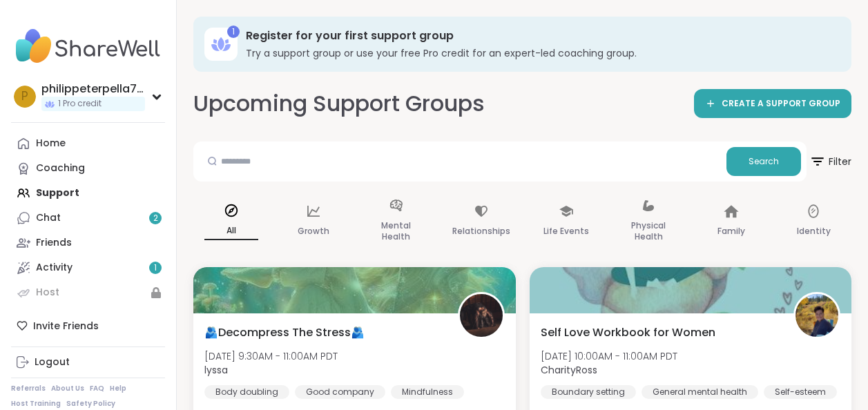 Image resolution: width=868 pixels, height=410 pixels. What do you see at coordinates (54, 243) in the screenshot?
I see `div: Friends` at bounding box center [54, 243].